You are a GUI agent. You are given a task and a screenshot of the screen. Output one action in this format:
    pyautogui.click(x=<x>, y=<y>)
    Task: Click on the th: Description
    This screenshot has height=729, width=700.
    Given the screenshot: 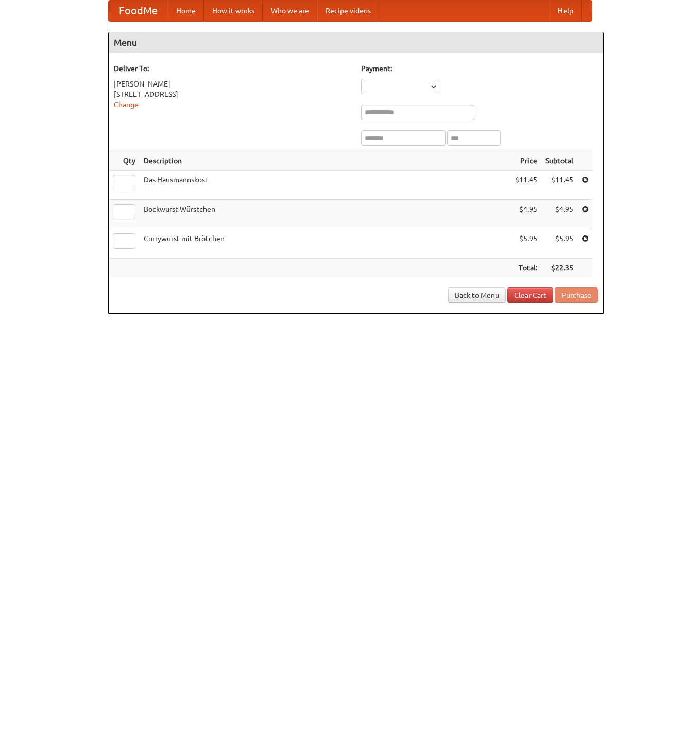 What is the action you would take?
    pyautogui.click(x=325, y=160)
    